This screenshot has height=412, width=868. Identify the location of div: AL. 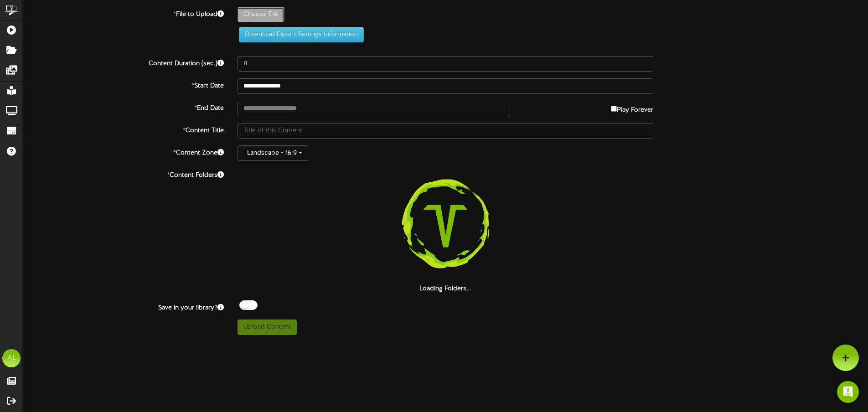
(11, 358).